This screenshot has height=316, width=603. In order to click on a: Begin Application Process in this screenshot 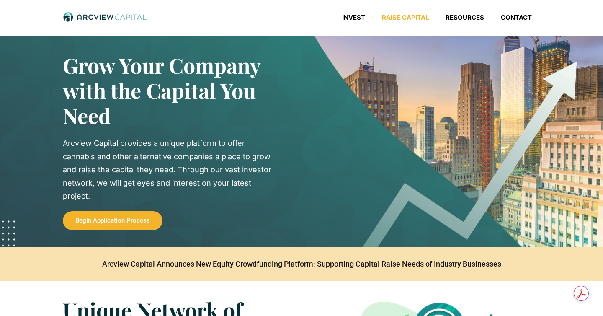, I will do `click(113, 220)`.